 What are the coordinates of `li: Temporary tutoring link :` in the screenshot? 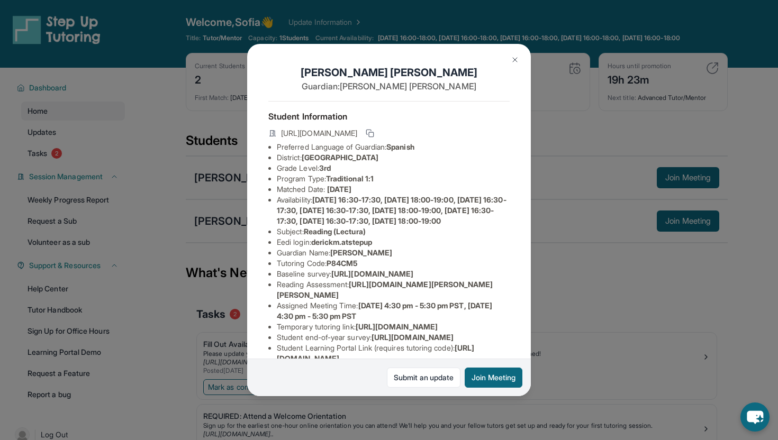 It's located at (393, 327).